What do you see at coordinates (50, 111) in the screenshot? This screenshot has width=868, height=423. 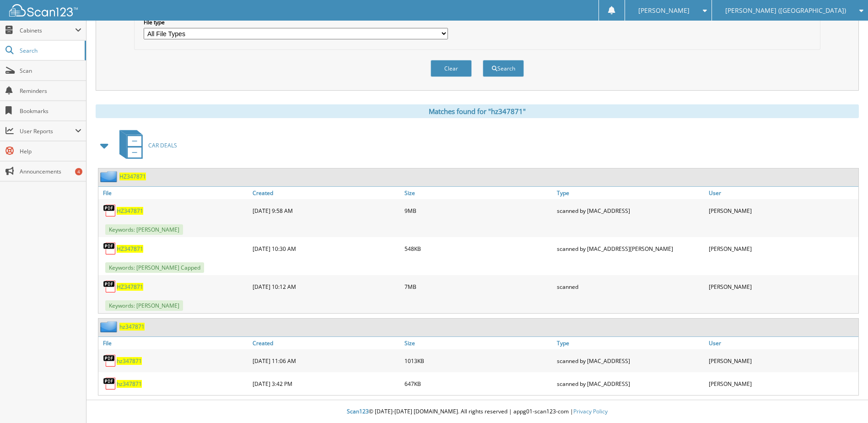 I see `span: Bookmarks` at bounding box center [50, 111].